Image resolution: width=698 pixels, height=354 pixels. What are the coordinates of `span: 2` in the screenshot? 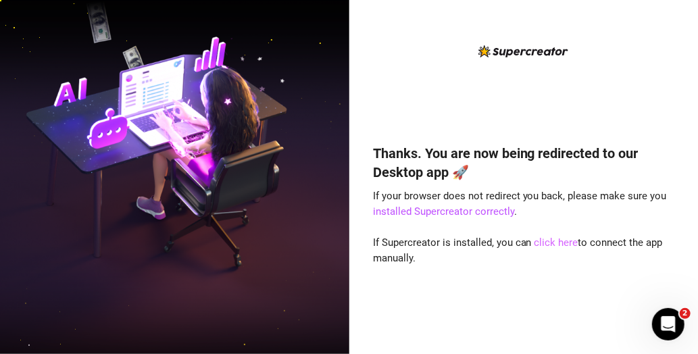 It's located at (685, 313).